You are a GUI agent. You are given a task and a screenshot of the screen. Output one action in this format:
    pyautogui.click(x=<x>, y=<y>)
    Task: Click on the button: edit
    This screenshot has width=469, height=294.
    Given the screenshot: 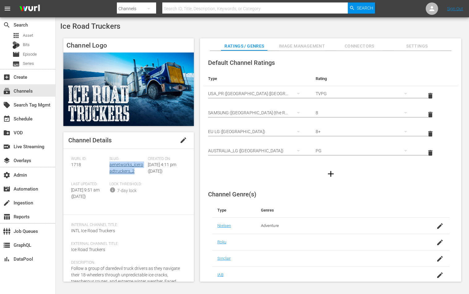 What is the action you would take?
    pyautogui.click(x=183, y=140)
    